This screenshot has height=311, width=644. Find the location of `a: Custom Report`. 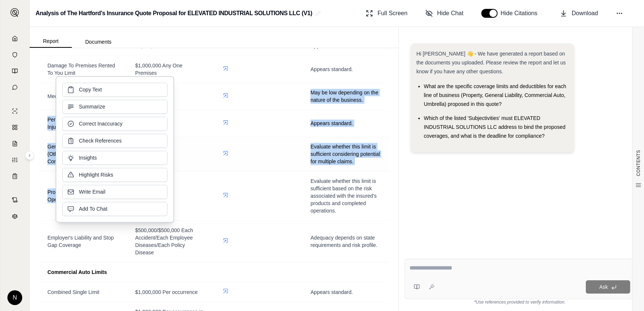

a: Custom Report is located at coordinates (15, 160).